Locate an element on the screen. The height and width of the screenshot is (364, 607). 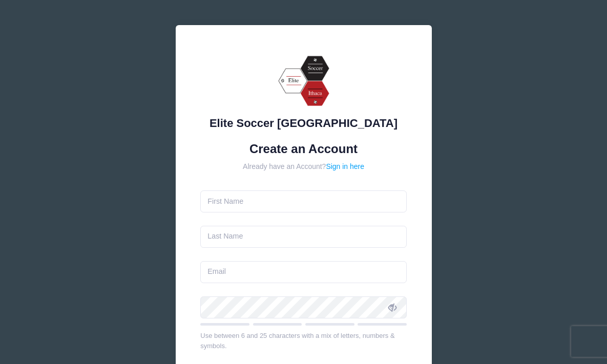
img: Elite Soccer Ithaca is located at coordinates (304, 81).